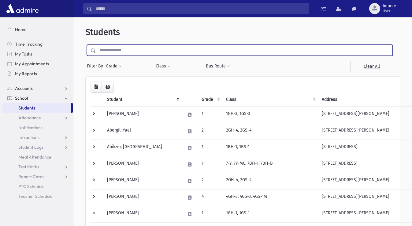  Describe the element at coordinates (29, 44) in the screenshot. I see `span: Time Tracking` at that location.